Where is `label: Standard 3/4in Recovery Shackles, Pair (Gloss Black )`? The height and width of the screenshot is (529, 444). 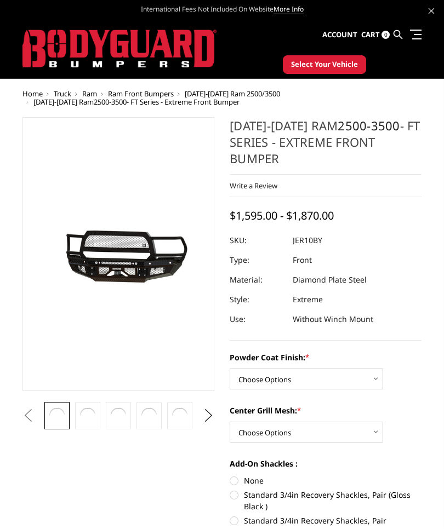
label: Standard 3/4in Recovery Shackles, Pair (Gloss Black ) is located at coordinates (325, 501).